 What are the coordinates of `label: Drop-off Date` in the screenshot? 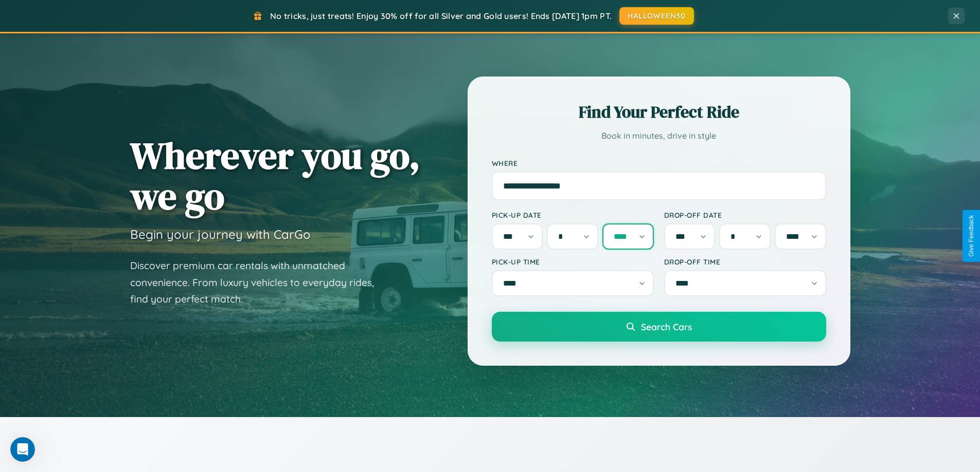 It's located at (745, 215).